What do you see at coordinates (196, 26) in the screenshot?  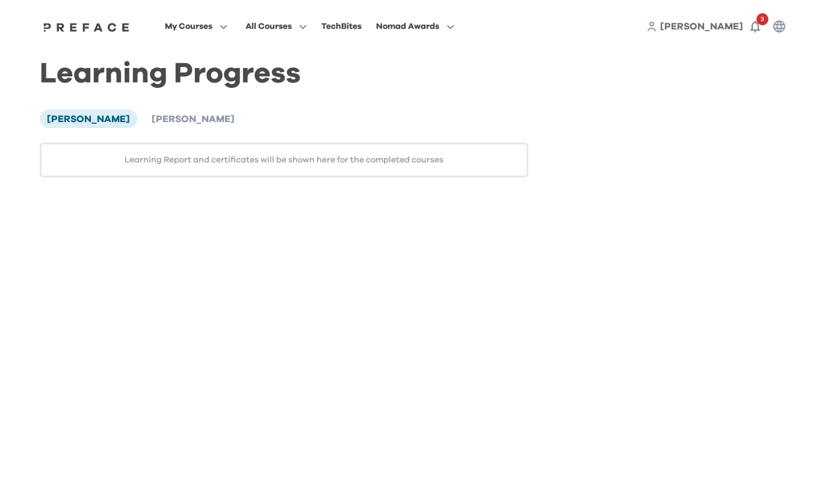 I see `button: My Courses` at bounding box center [196, 26].